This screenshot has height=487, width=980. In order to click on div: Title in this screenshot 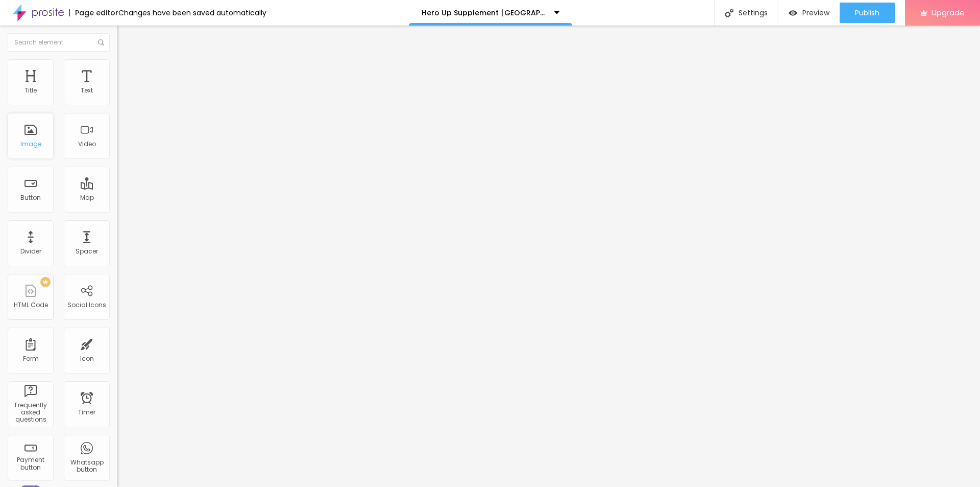, I will do `click(30, 91)`.